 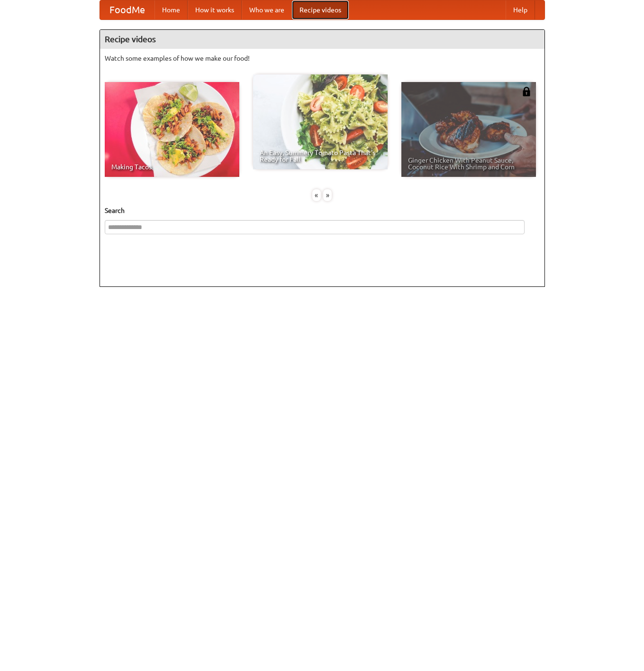 What do you see at coordinates (321, 10) in the screenshot?
I see `a: Recipe videos` at bounding box center [321, 10].